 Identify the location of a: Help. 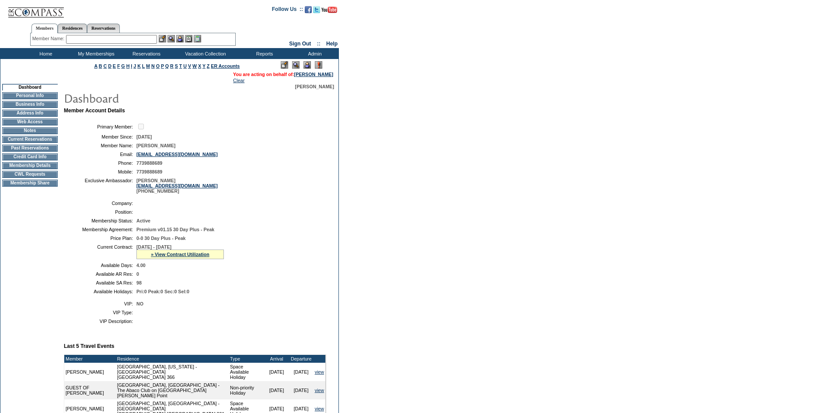
(332, 44).